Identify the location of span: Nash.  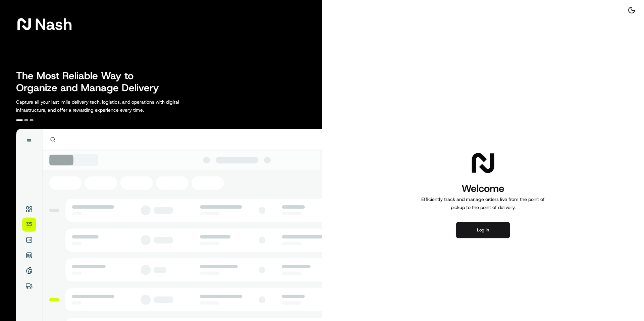
(53, 24).